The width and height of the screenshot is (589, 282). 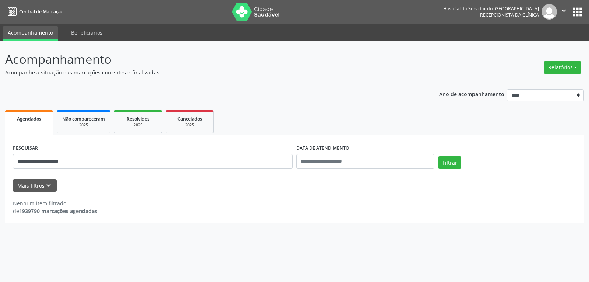 I want to click on p: Acompanhamento, so click(x=208, y=59).